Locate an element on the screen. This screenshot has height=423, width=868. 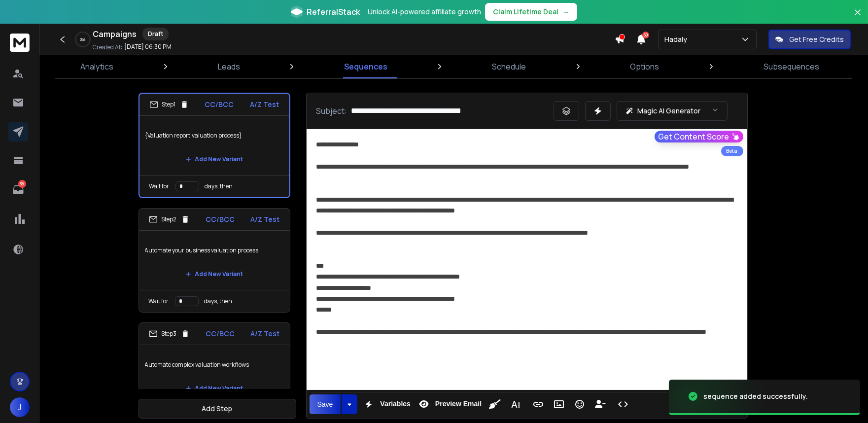
p: Schedule is located at coordinates (509, 66).